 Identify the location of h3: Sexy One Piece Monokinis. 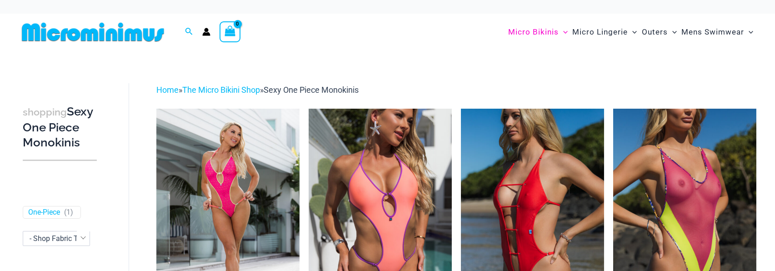
(60, 127).